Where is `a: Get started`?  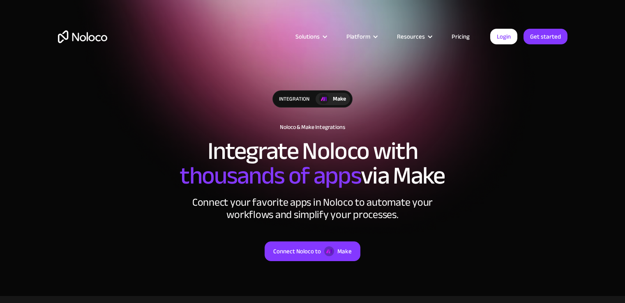 a: Get started is located at coordinates (545, 37).